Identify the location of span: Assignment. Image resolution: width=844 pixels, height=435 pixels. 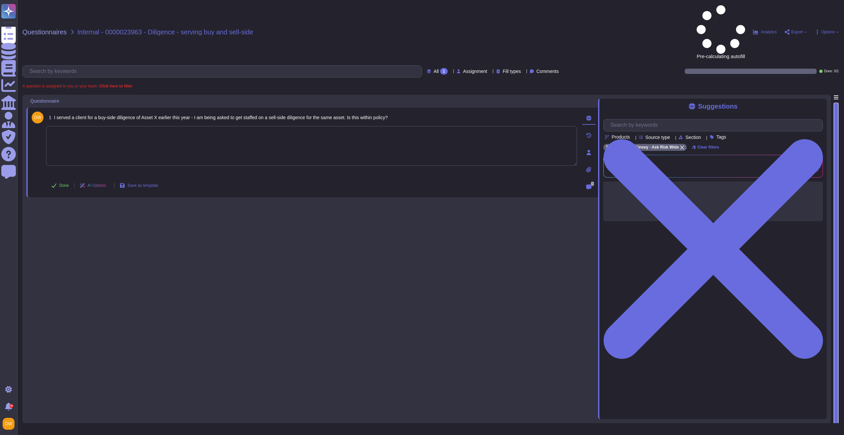
(475, 71).